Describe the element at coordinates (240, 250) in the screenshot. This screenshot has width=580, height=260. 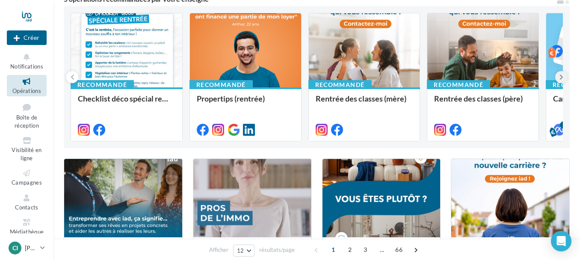
I see `span: 12` at that location.